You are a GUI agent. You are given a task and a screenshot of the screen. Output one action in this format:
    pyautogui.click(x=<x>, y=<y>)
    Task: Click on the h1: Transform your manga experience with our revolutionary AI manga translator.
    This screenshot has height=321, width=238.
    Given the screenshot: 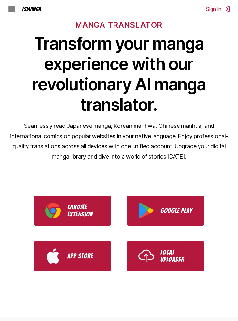 What is the action you would take?
    pyautogui.click(x=119, y=74)
    